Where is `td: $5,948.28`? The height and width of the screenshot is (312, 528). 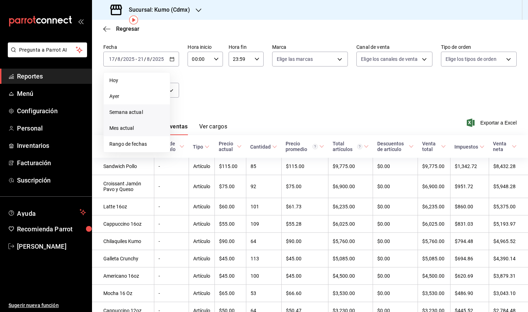 td: $5,948.28 is located at coordinates (508, 187).